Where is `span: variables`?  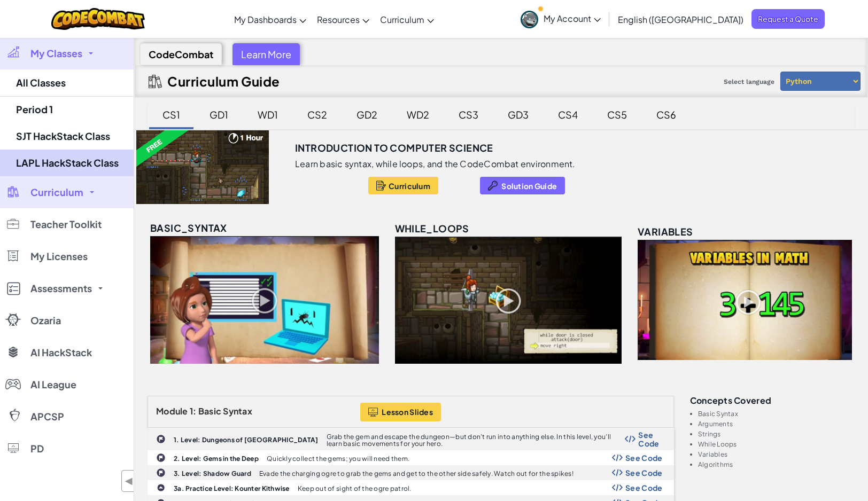
span: variables is located at coordinates (665, 231).